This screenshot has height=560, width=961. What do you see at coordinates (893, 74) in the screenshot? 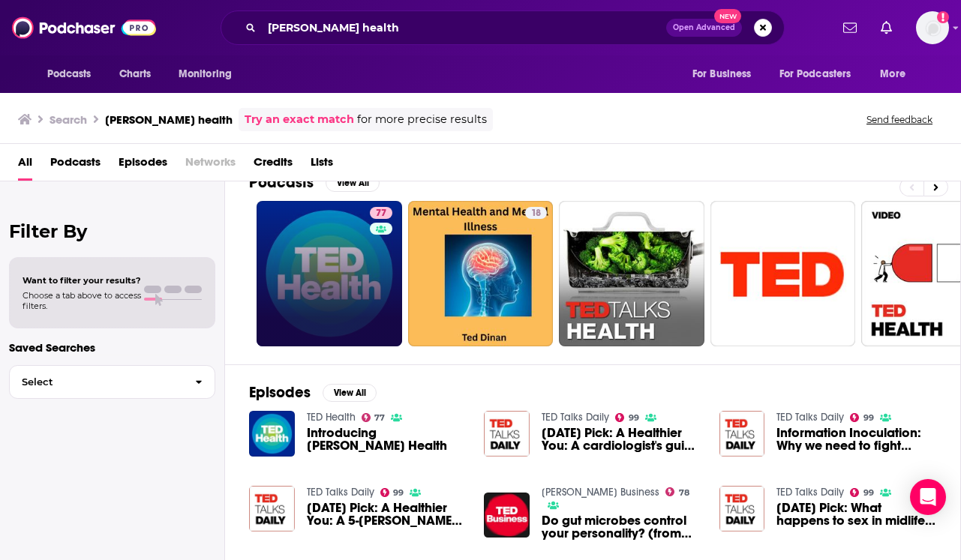
I see `span: More` at bounding box center [893, 74].